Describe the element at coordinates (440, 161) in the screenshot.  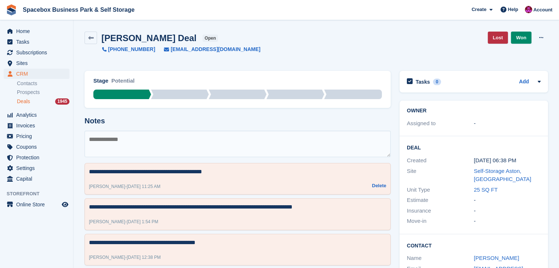
I see `div: Created` at that location.